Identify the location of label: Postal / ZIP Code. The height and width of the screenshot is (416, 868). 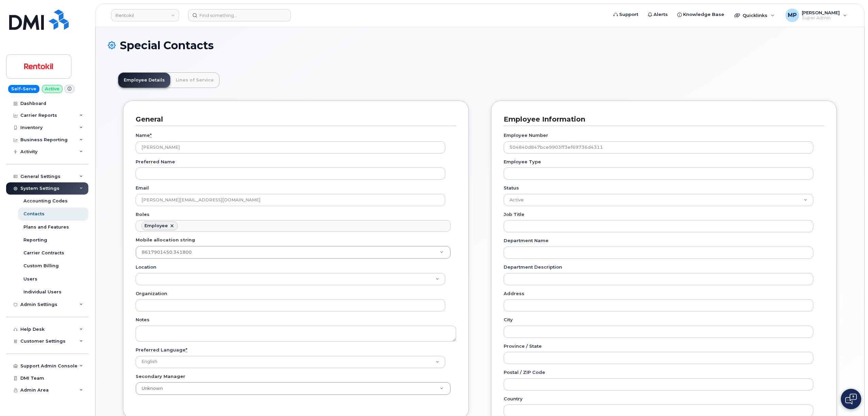
(524, 372).